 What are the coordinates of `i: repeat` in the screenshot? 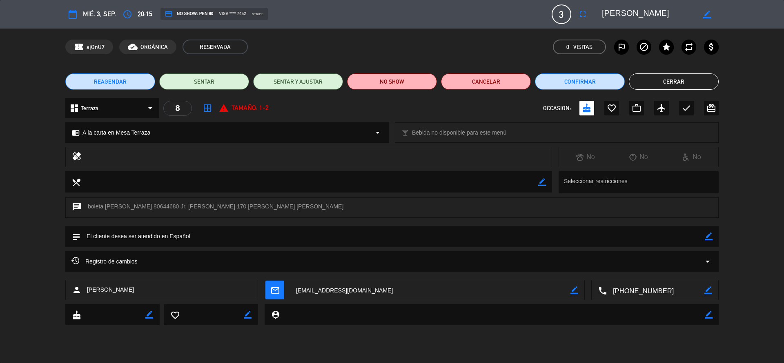 It's located at (689, 47).